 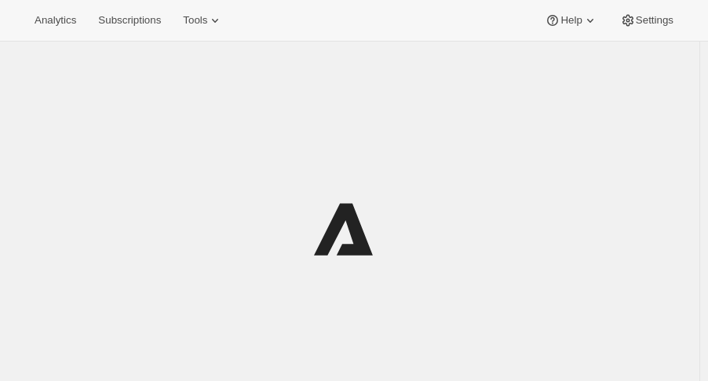 What do you see at coordinates (646, 20) in the screenshot?
I see `button: Settings` at bounding box center [646, 20].